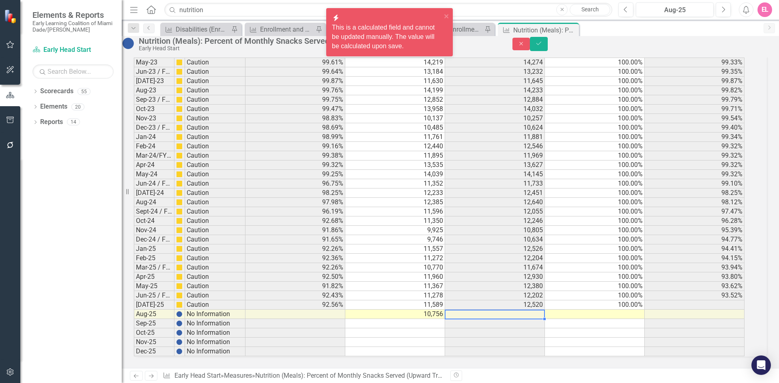 Image resolution: width=779 pixels, height=383 pixels. Describe the element at coordinates (395, 221) in the screenshot. I see `td: 11,350` at that location.